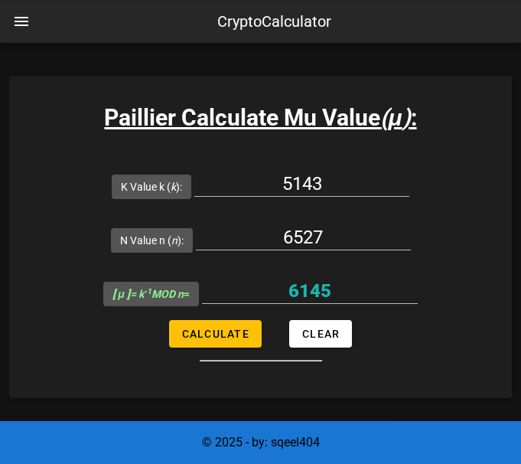  What do you see at coordinates (215, 334) in the screenshot?
I see `span: Calculate` at bounding box center [215, 334].